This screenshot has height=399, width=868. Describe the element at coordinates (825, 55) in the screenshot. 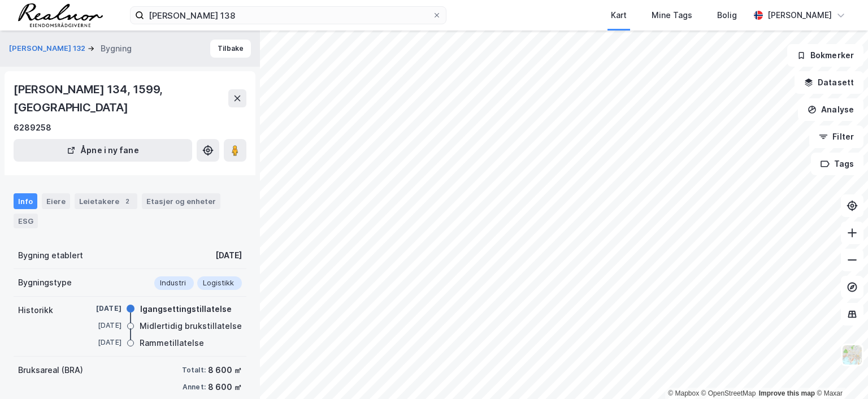

I see `button: Bokmerker` at that location.